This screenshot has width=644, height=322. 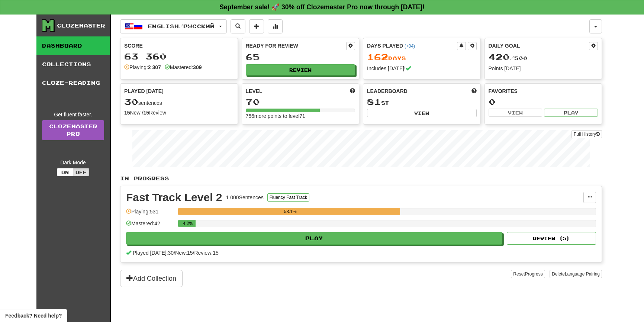 I want to click on span: English / Русский, so click(x=181, y=26).